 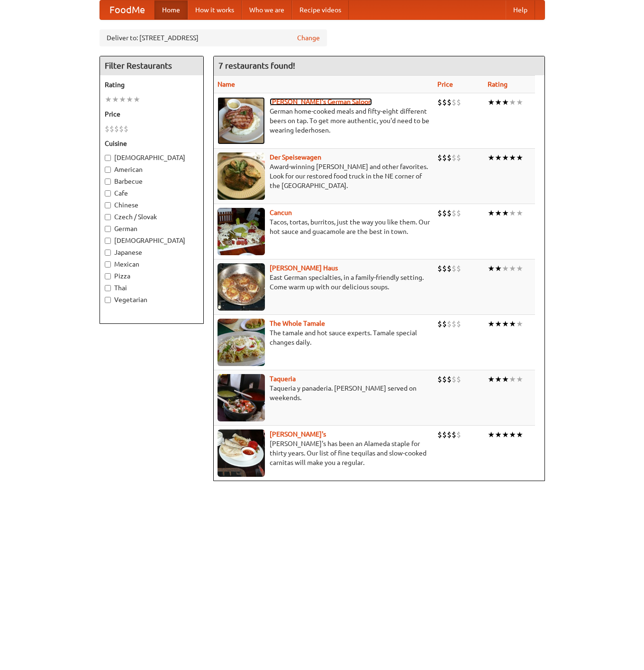 I want to click on a: Rating, so click(x=497, y=84).